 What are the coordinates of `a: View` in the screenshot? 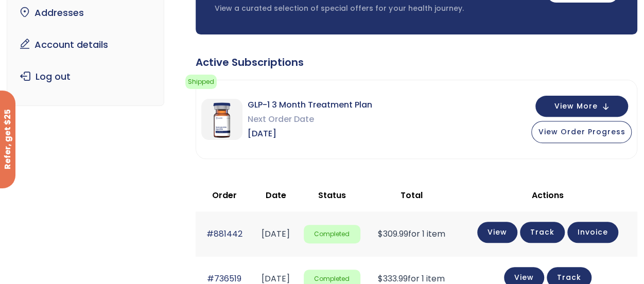 It's located at (497, 232).